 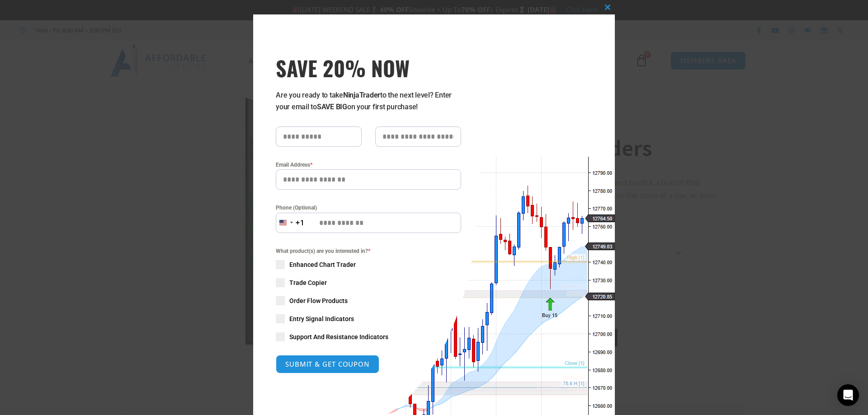 I want to click on span: What product(s) are you interested in?, so click(x=369, y=252).